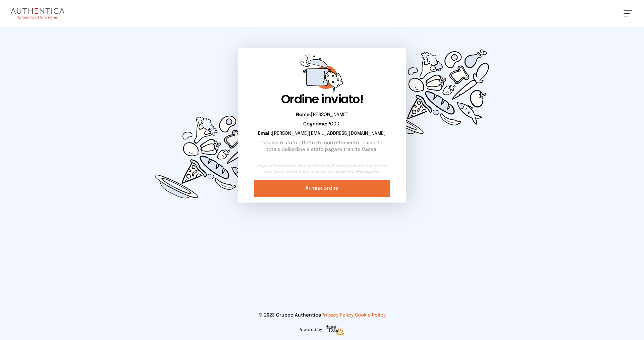 The height and width of the screenshot is (340, 644). Describe the element at coordinates (315, 124) in the screenshot. I see `b: Cognome:` at that location.